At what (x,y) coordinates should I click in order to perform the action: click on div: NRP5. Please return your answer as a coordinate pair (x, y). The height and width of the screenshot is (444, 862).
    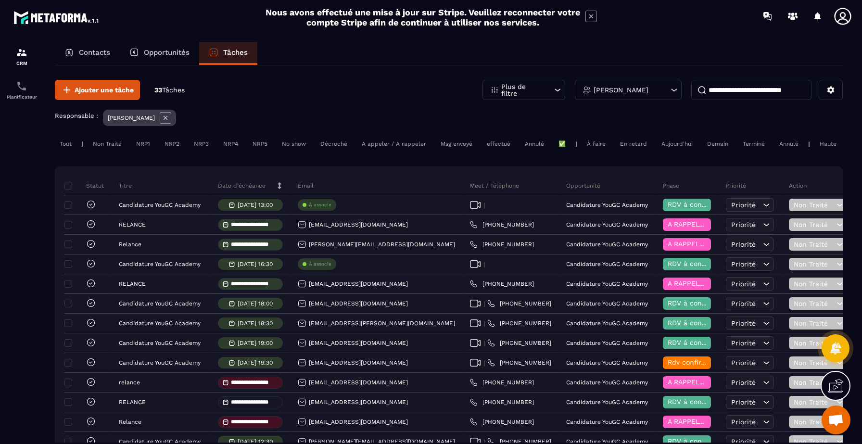
    Looking at the image, I should click on (260, 144).